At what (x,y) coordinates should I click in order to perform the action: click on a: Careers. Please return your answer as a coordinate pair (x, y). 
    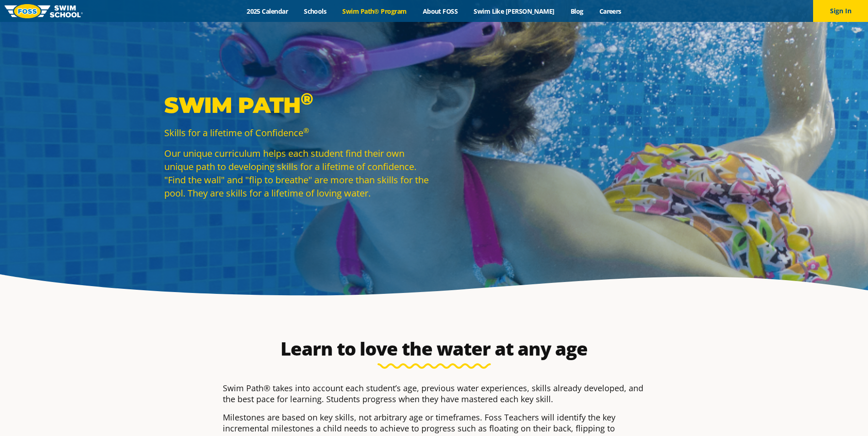
    Looking at the image, I should click on (610, 11).